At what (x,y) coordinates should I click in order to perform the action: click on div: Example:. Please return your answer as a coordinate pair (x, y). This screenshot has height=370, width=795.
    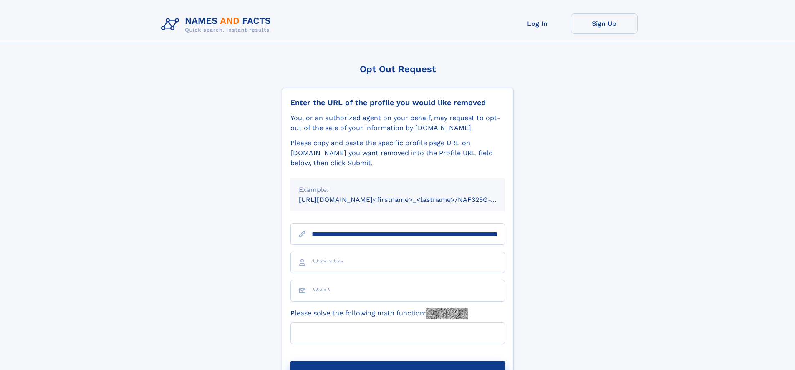
    Looking at the image, I should click on (398, 190).